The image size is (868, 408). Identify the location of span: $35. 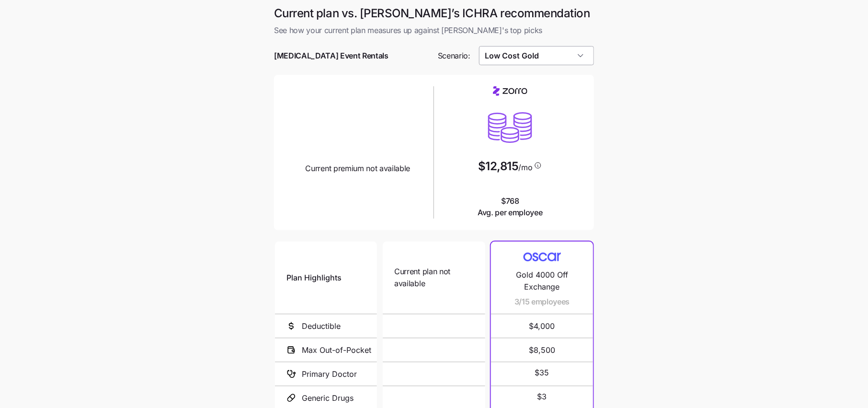
(542, 373).